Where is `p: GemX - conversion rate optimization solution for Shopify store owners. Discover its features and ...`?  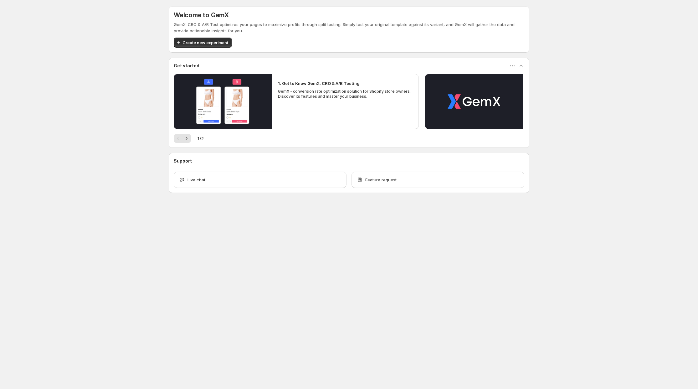
p: GemX - conversion rate optimization solution for Shopify store owners. Discover its features and ... is located at coordinates (345, 94).